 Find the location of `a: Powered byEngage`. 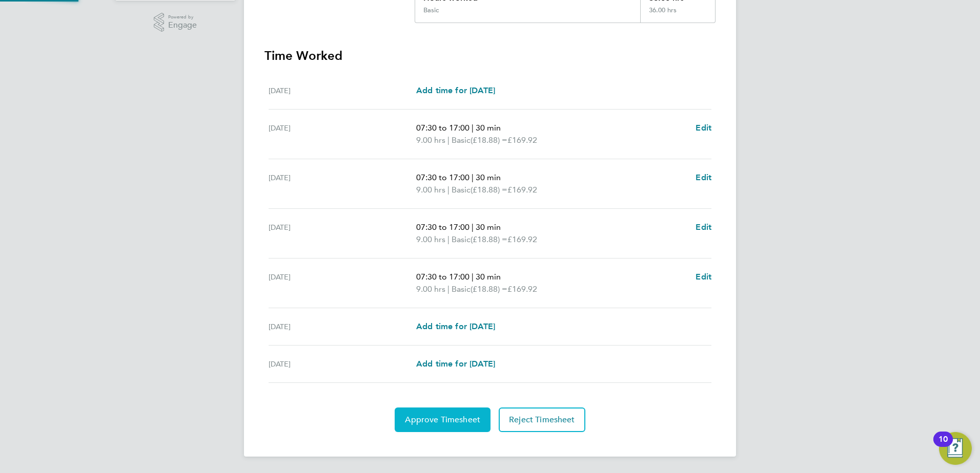

a: Powered byEngage is located at coordinates (175, 23).